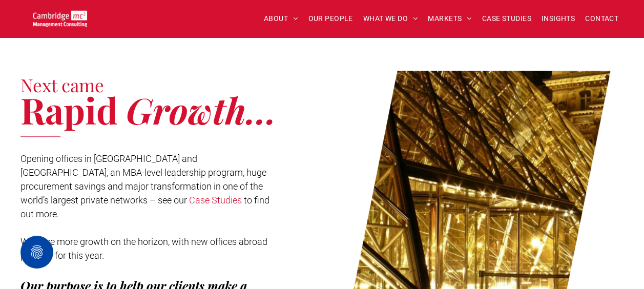  Describe the element at coordinates (506, 19) in the screenshot. I see `a: CASE STUDIES` at that location.